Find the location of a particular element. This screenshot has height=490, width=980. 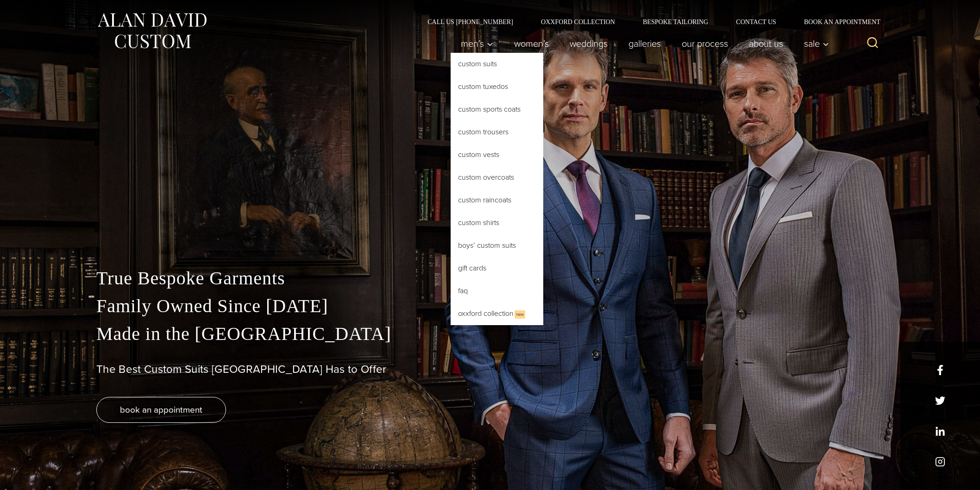

nav: Primary Navigation is located at coordinates (642, 43).